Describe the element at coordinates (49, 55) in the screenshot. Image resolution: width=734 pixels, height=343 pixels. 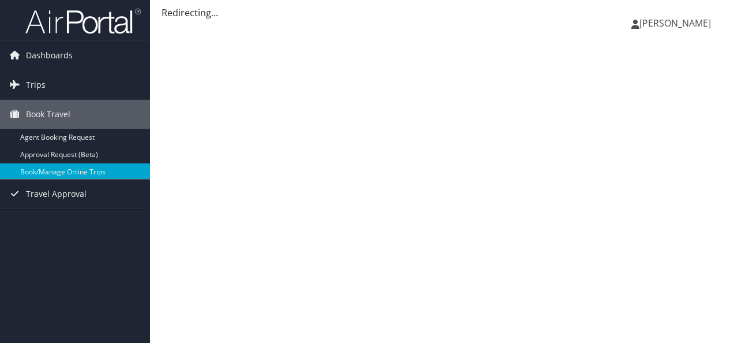
I see `span: Dashboards` at that location.